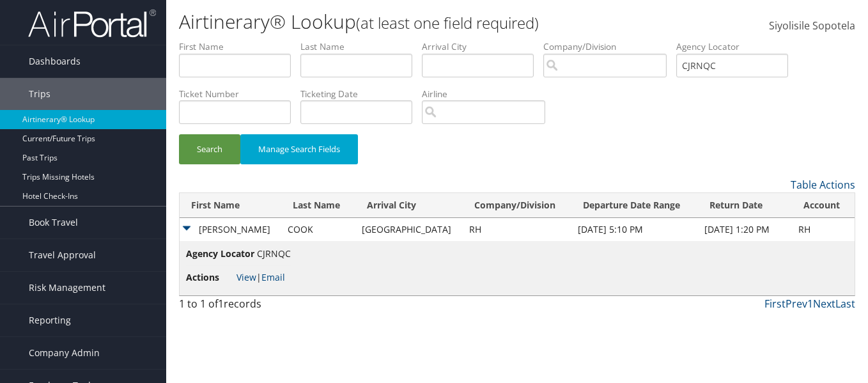 Image resolution: width=868 pixels, height=383 pixels. I want to click on span: Company Admin, so click(64, 353).